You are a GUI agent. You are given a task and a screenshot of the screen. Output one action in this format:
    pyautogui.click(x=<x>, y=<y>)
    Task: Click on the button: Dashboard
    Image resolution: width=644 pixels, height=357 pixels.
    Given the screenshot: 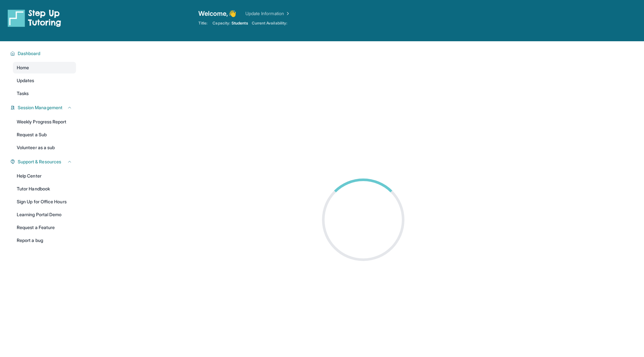 What is the action you would take?
    pyautogui.click(x=44, y=53)
    